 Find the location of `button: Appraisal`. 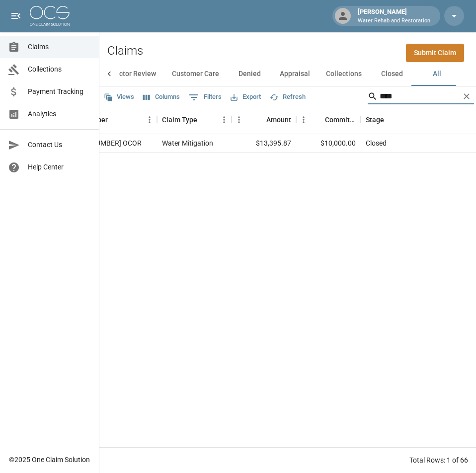

button: Appraisal is located at coordinates (295, 74).